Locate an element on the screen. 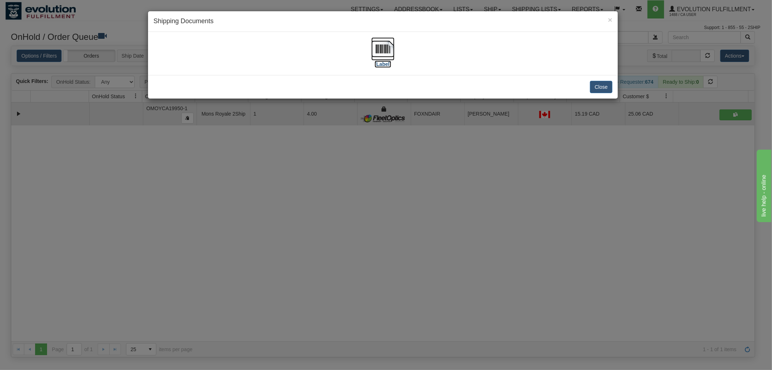 The image size is (772, 370). h4: Shipping Documents is located at coordinates (383, 21).